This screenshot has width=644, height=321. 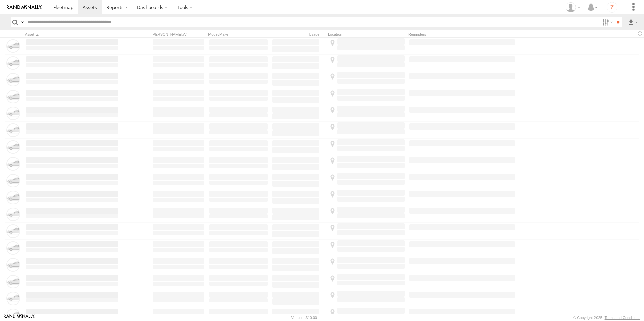 What do you see at coordinates (22, 22) in the screenshot?
I see `label: Search Query` at bounding box center [22, 22].